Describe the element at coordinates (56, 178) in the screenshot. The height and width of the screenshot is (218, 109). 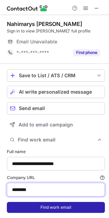
I see `label: Company URL` at that location.